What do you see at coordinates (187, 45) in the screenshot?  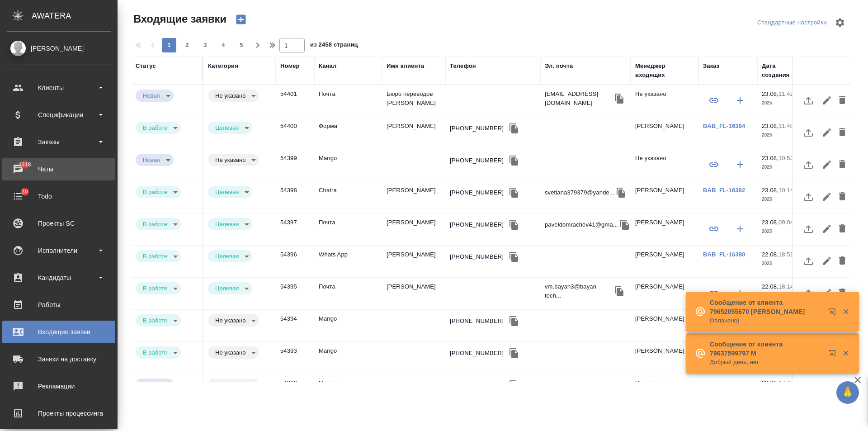 I see `span: 2` at bounding box center [187, 45].